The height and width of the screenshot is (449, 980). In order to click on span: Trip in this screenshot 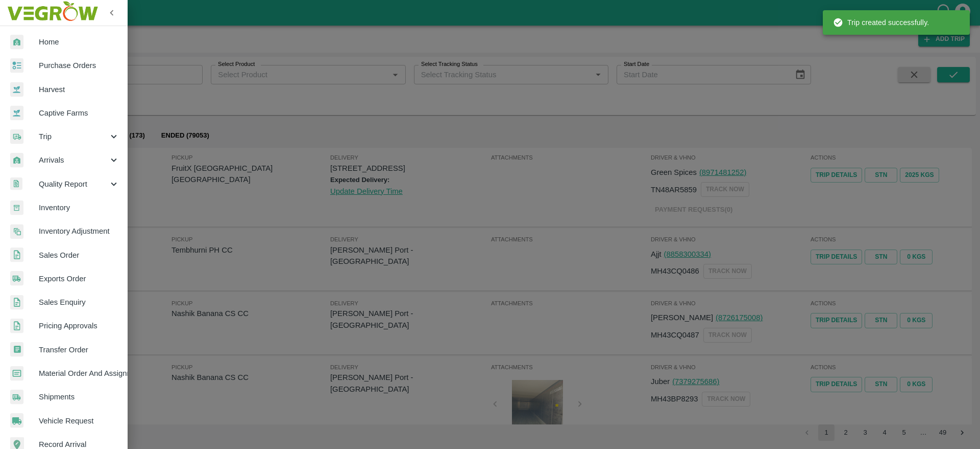, I will do `click(74, 136)`.